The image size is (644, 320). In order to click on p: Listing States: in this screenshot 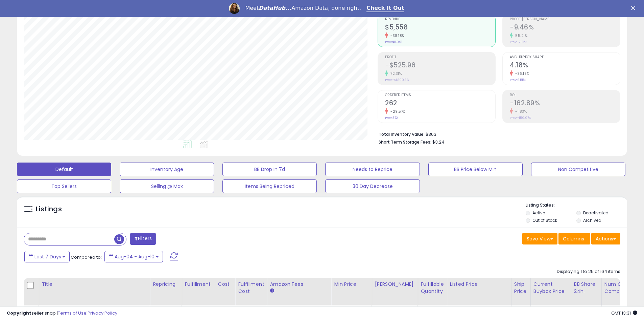, I will do `click(576, 205)`.